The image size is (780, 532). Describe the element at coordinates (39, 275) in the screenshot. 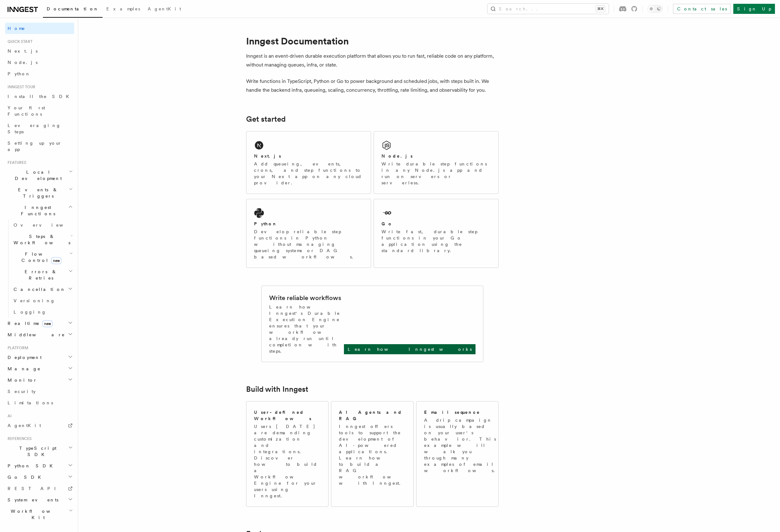

I see `span: Errors & Retries` at that location.